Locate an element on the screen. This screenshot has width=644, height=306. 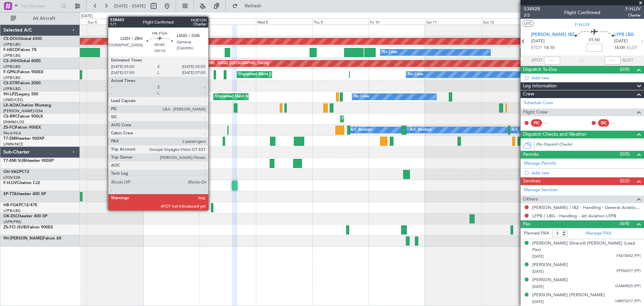
a: CS-DOUGlobal 6500 is located at coordinates (23, 39).